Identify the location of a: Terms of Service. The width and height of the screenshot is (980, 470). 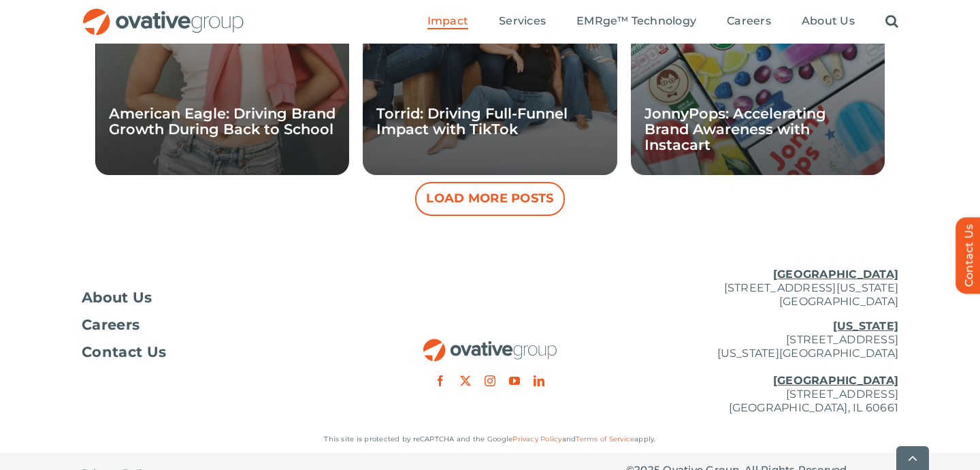
(605, 438).